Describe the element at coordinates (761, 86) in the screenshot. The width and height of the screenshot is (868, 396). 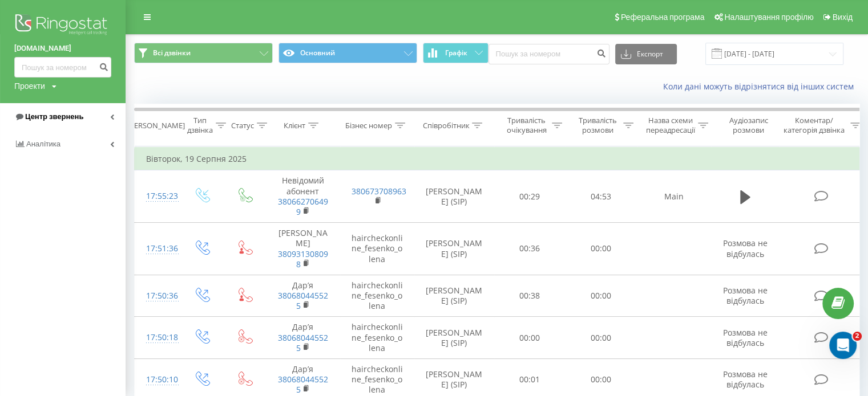
I see `a: Коли дані можуть відрізнятися вiд інших систем` at that location.